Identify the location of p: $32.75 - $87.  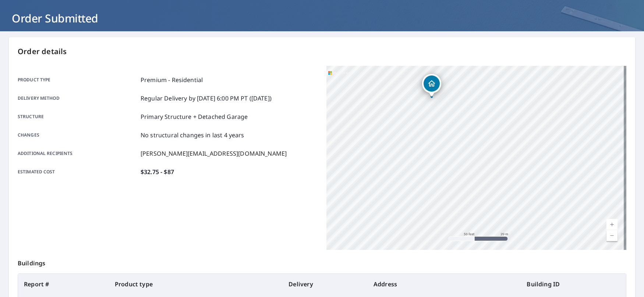
(157, 172).